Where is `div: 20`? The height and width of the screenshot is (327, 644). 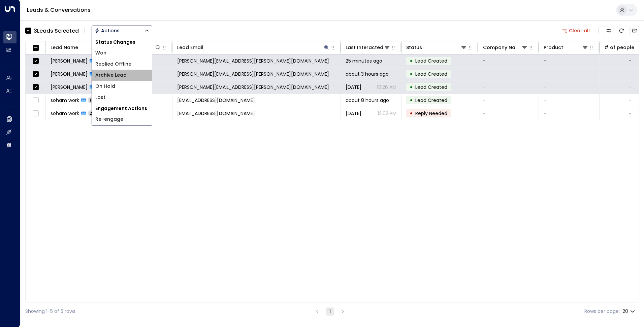 div: 20 is located at coordinates (629, 311).